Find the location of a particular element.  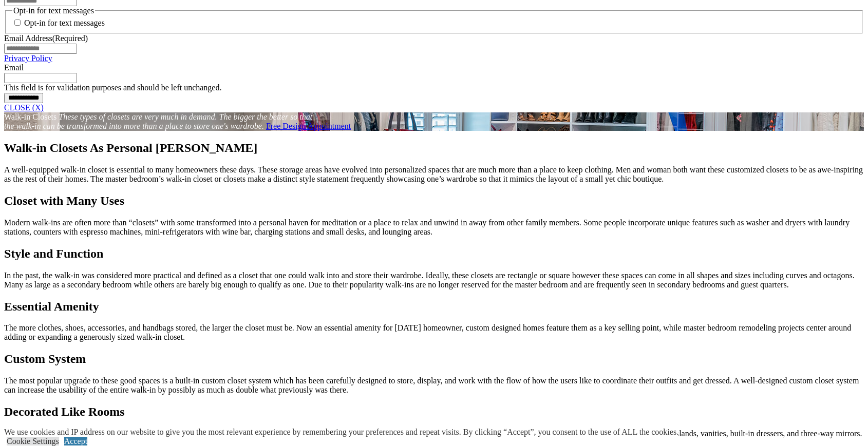

h2: Custom System is located at coordinates (434, 359).